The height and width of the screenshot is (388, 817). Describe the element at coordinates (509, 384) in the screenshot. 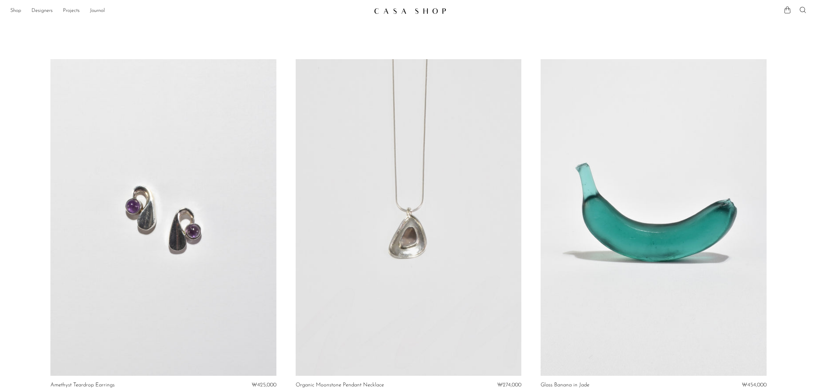

I see `span: ₩274,000` at that location.